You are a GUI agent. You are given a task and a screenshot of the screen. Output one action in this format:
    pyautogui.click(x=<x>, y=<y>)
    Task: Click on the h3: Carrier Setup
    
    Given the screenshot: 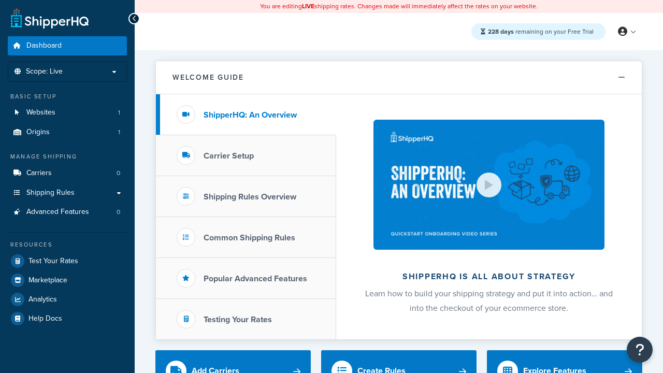 What is the action you would take?
    pyautogui.click(x=229, y=156)
    